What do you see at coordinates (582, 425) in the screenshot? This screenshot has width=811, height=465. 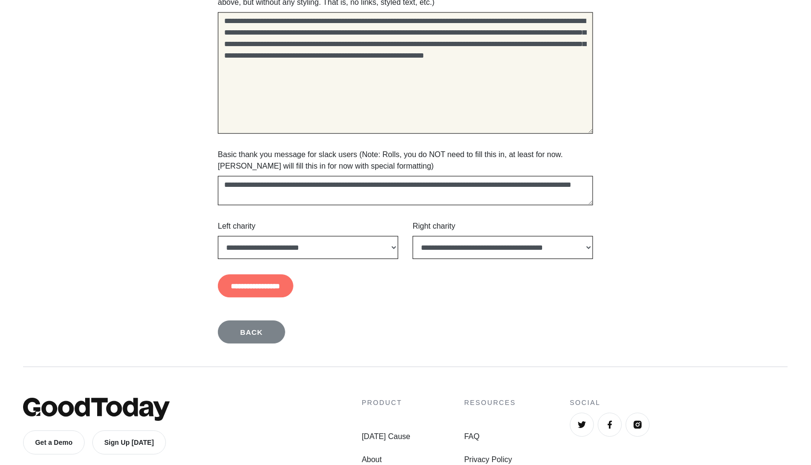 I see `img: Twitter` at bounding box center [582, 425].